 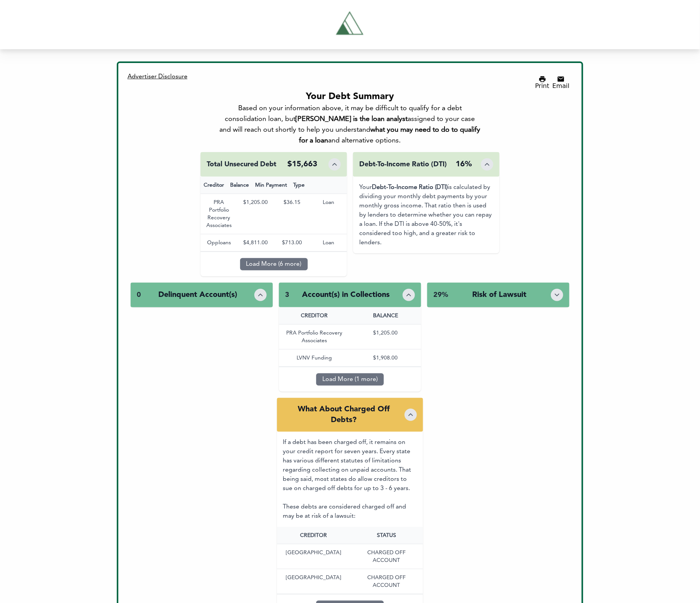 What do you see at coordinates (426, 215) in the screenshot?
I see `div: Your is calculated by dividing your monthly debt payments by your monthly gross income. That rati...` at bounding box center [426, 215].